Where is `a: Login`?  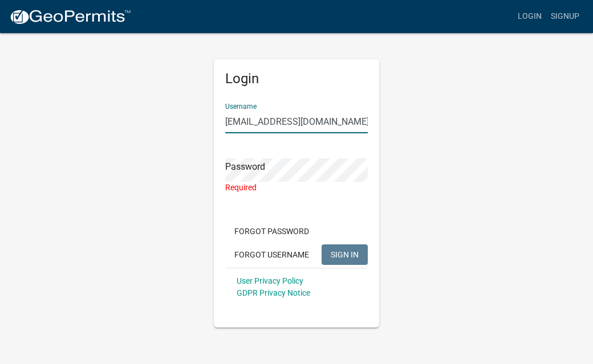 a: Login is located at coordinates (529, 17).